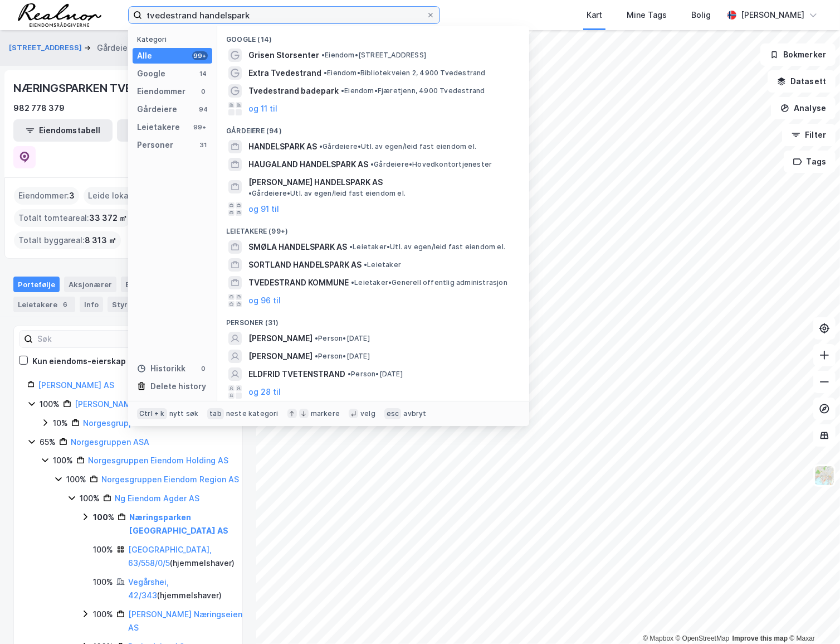 The height and width of the screenshot is (644, 840). Describe the element at coordinates (155, 145) in the screenshot. I see `div: Personer` at that location.